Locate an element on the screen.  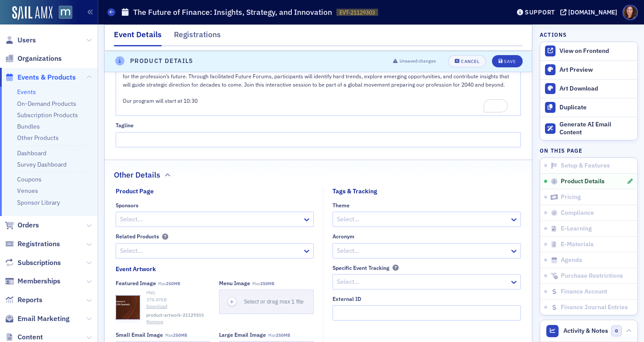
div: Acronym is located at coordinates (343, 236).